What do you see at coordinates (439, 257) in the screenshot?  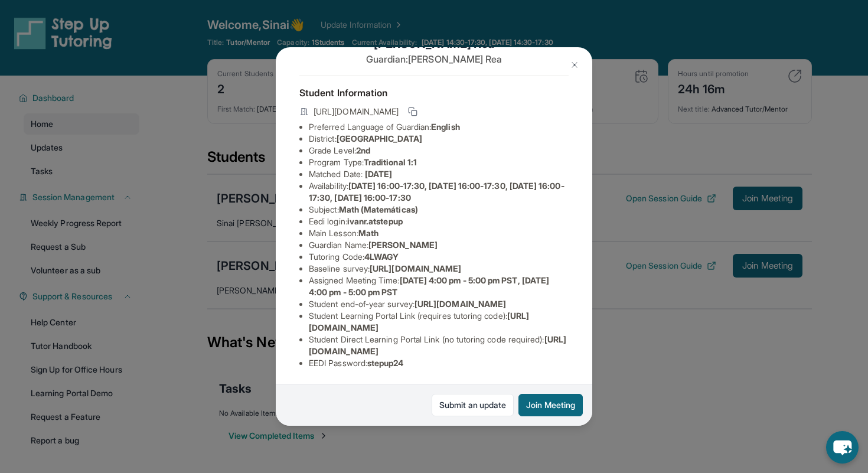 I see `li: Tutoring Code :` at bounding box center [439, 257].